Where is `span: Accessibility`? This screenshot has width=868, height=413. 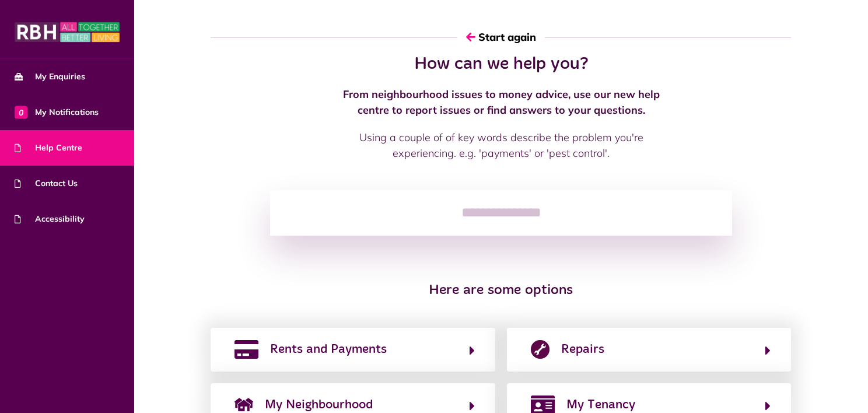 span: Accessibility is located at coordinates (50, 219).